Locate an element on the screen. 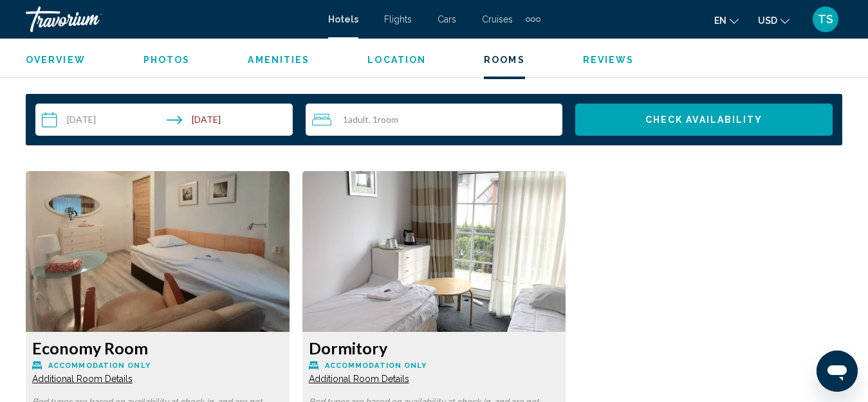 This screenshot has height=402, width=868. button: Rooms is located at coordinates (505, 60).